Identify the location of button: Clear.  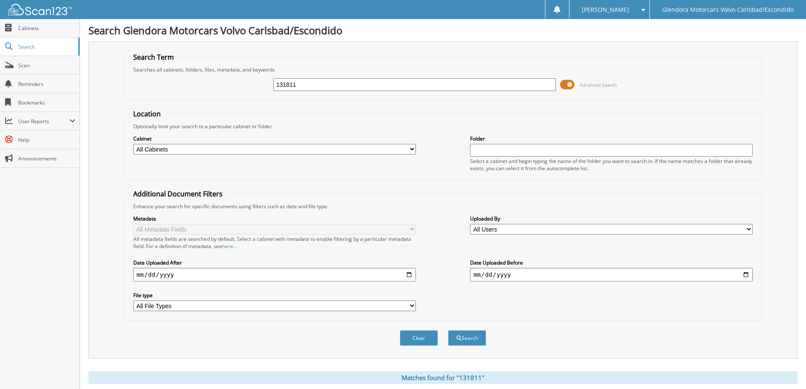
(419, 337).